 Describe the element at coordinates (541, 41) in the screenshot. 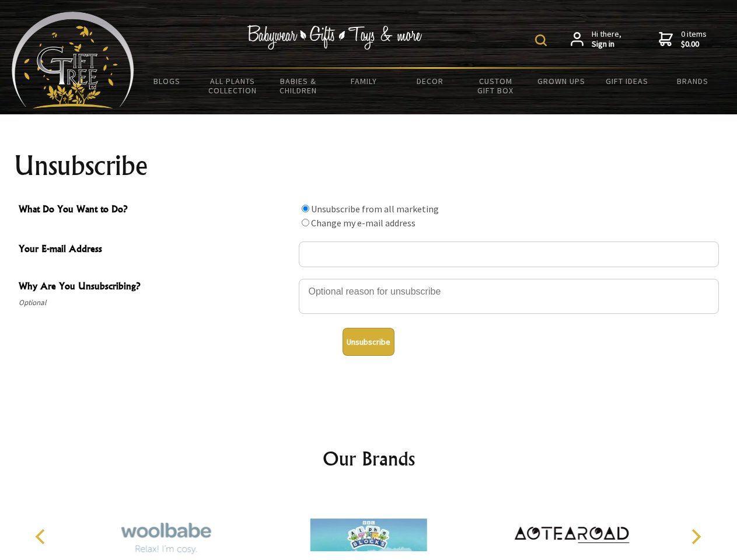

I see `img: product search` at that location.